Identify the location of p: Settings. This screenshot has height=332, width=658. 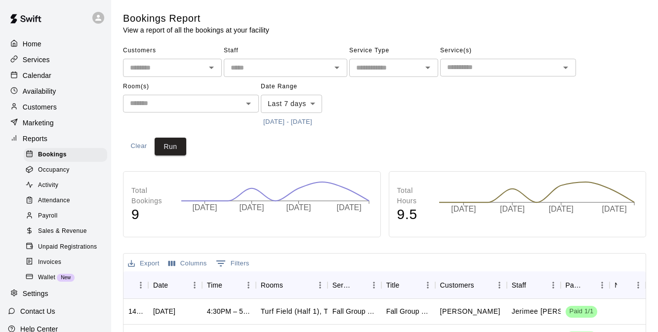
(36, 294).